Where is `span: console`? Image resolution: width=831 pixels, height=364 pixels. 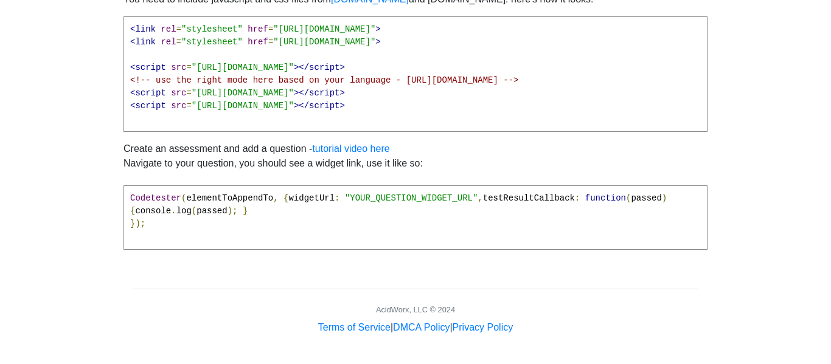 span: console is located at coordinates (153, 211).